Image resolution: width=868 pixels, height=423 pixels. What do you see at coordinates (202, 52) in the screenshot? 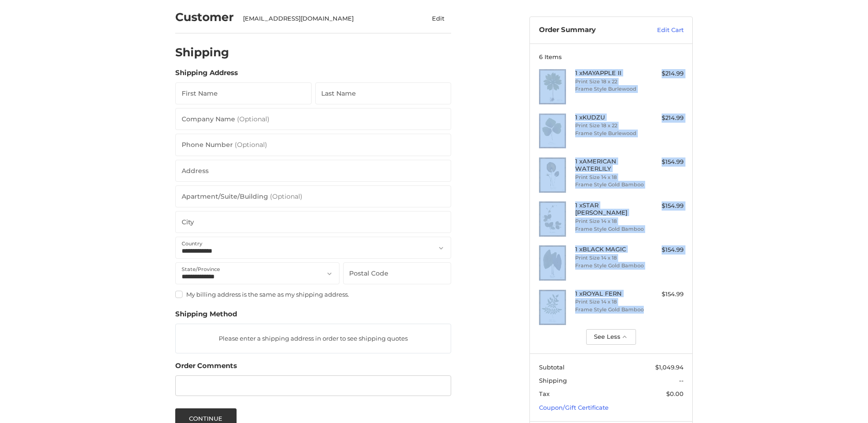
I see `h2: Shipping` at bounding box center [202, 52].